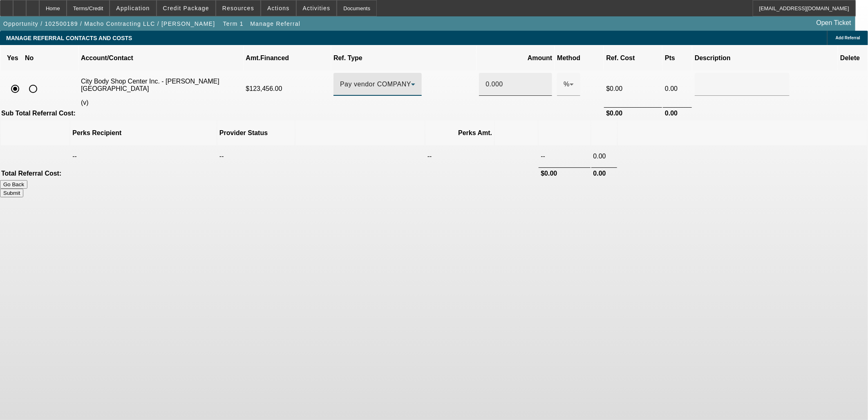  I want to click on p: Perks Amt., so click(460, 133).